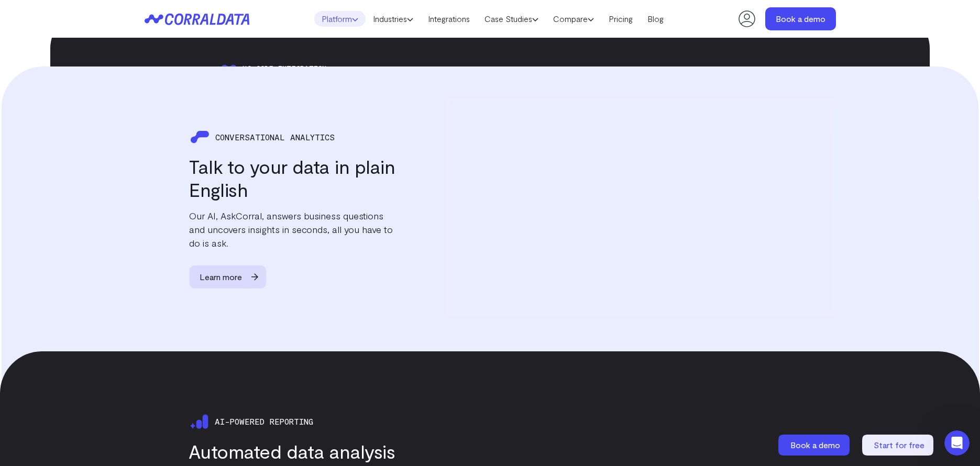 This screenshot has height=466, width=980. I want to click on a: Blog, so click(655, 19).